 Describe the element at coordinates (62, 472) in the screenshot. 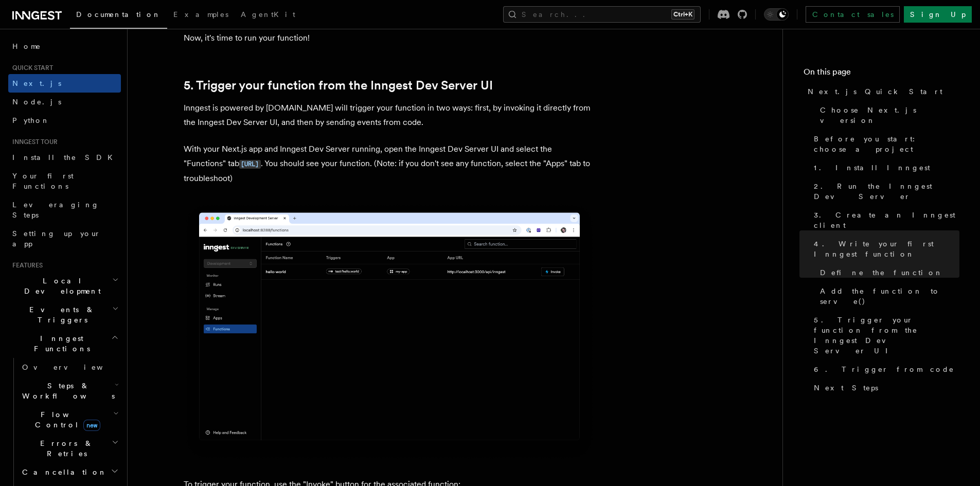

I see `span: Cancellation` at that location.